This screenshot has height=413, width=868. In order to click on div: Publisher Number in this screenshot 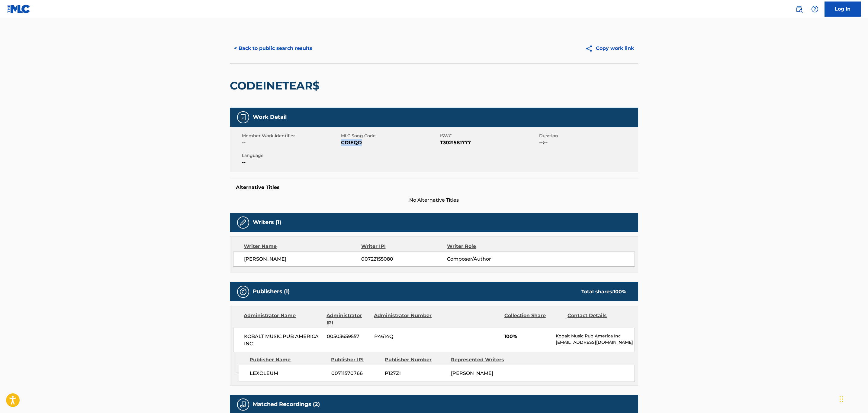, I will do `click(415, 360)`.